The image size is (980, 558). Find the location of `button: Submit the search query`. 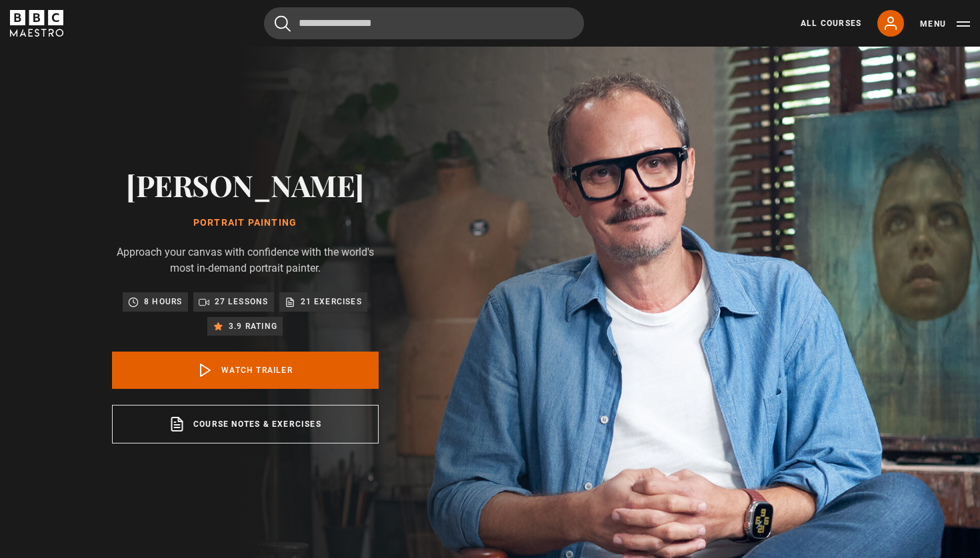

button: Submit the search query is located at coordinates (282, 23).